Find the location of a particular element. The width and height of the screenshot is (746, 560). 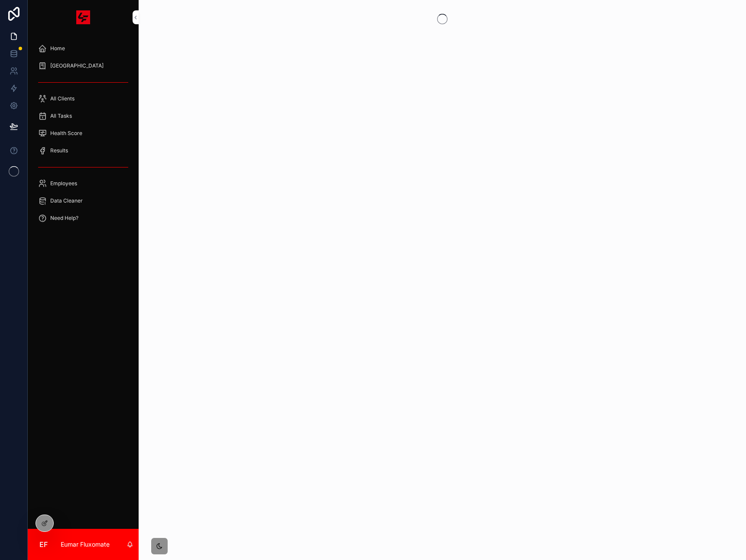

a: Results is located at coordinates (83, 151).